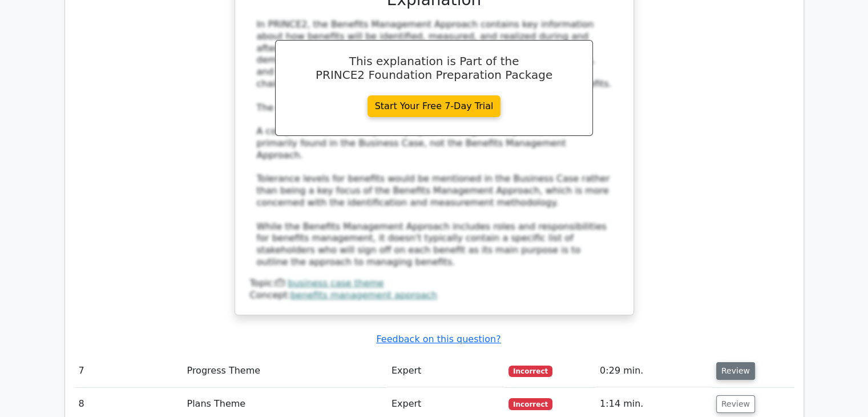 This screenshot has height=417, width=868. What do you see at coordinates (654, 371) in the screenshot?
I see `td: 0:29 min.` at bounding box center [654, 371].